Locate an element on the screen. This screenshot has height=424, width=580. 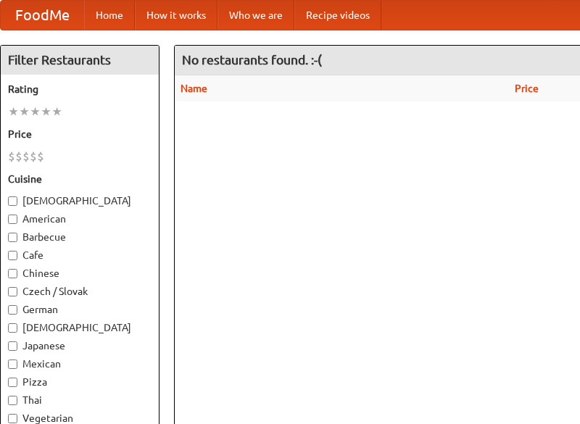
label: Czech / Slovak is located at coordinates (80, 292).